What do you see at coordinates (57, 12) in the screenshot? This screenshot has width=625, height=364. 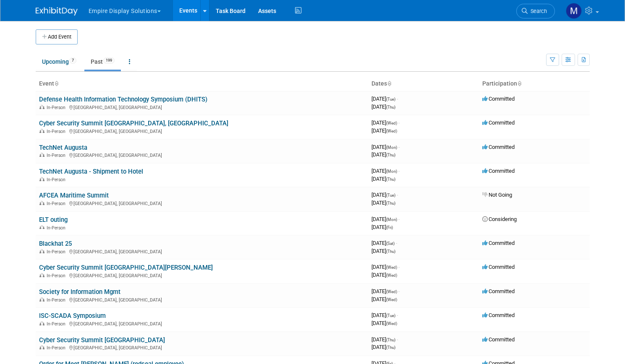 I see `img: ExhibitDay` at bounding box center [57, 12].